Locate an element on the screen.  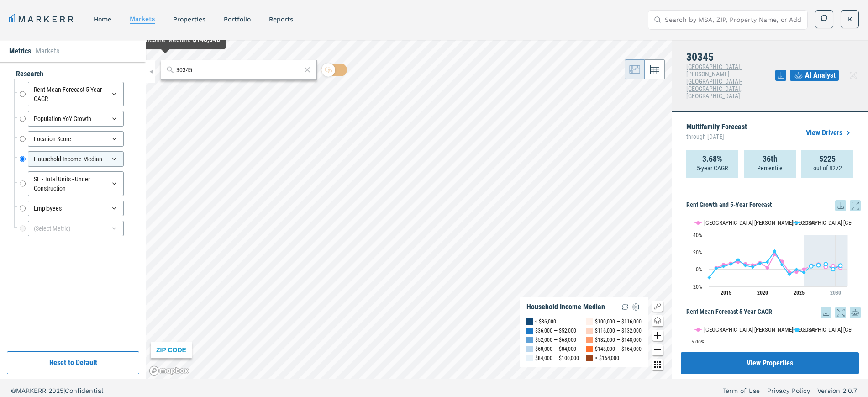
g: 30345, line 3 of 4 with 15 data points. is located at coordinates (760, 264).